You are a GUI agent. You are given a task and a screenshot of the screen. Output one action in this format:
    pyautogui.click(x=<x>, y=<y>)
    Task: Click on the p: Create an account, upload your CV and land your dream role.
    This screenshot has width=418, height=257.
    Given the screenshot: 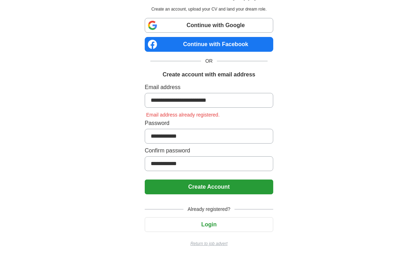 What is the action you would take?
    pyautogui.click(x=209, y=9)
    